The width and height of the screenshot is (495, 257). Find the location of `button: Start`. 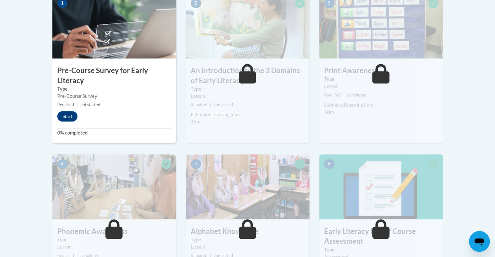

button: Start is located at coordinates (67, 116).